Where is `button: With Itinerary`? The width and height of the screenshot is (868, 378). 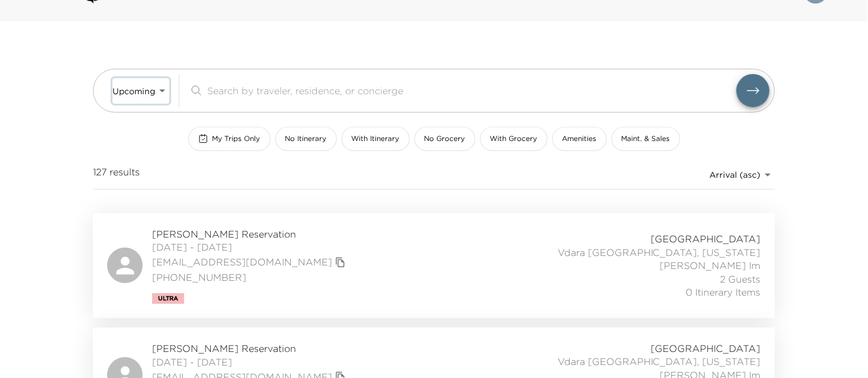
button: With Itinerary is located at coordinates (375, 138).